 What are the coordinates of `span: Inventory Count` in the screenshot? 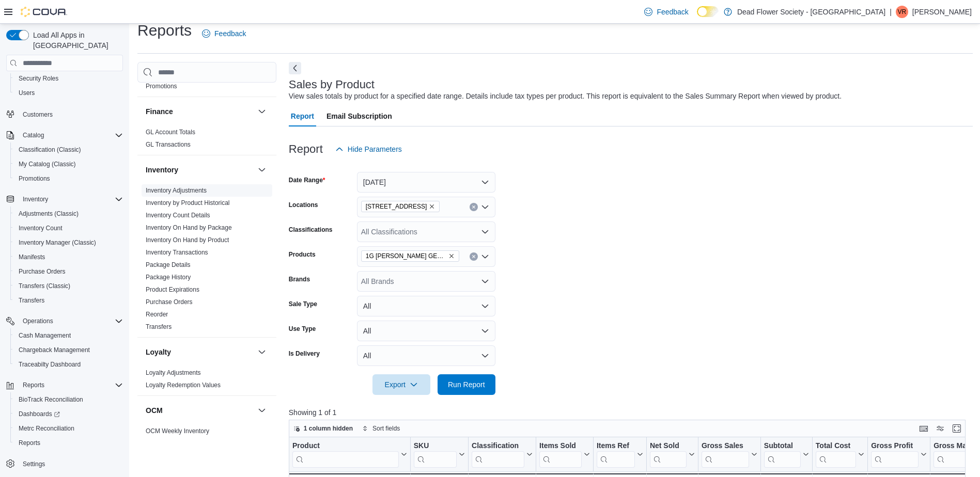 It's located at (41, 228).